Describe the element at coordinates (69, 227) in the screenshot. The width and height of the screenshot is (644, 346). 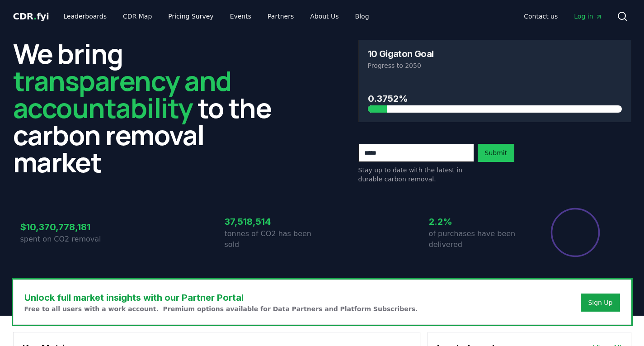
I see `h3: $10,370,778,181` at that location.